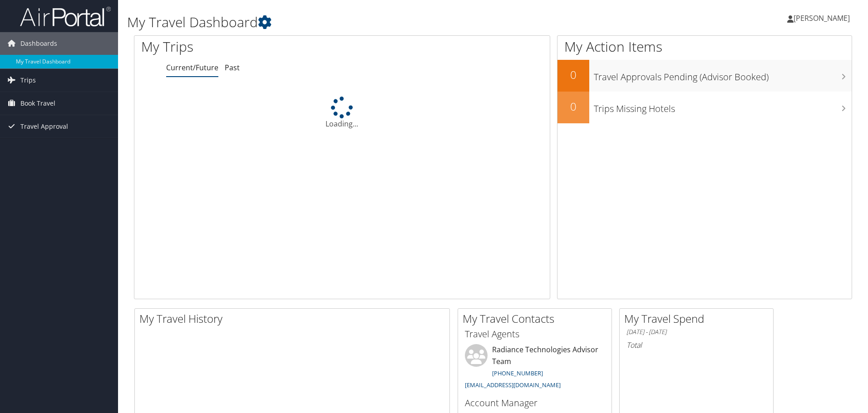 The height and width of the screenshot is (413, 868). Describe the element at coordinates (39, 44) in the screenshot. I see `span: Dashboards` at that location.